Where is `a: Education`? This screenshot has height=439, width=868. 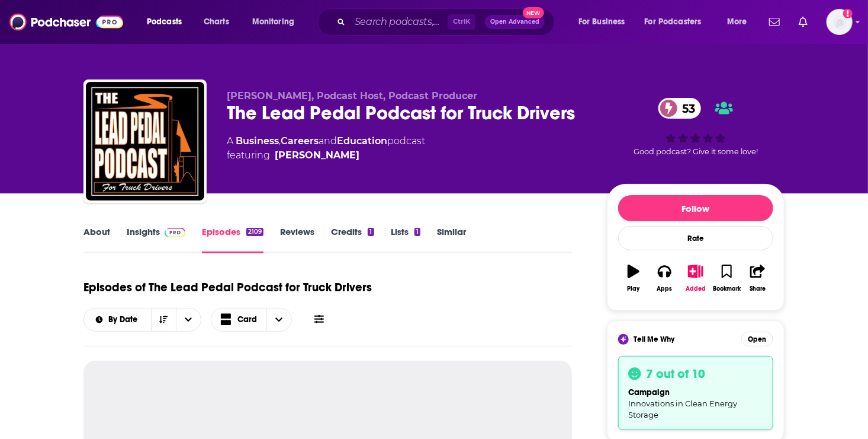
a: Education is located at coordinates (362, 141).